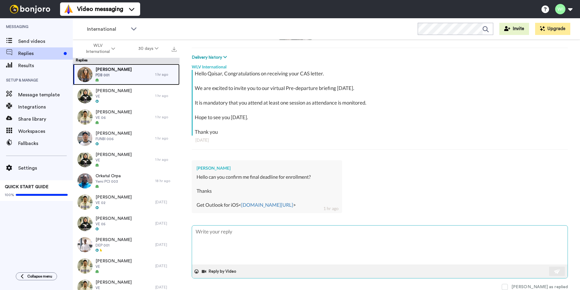 This screenshot has width=580, height=290. What do you see at coordinates (553, 29) in the screenshot?
I see `button: Upgrade` at bounding box center [553, 29].